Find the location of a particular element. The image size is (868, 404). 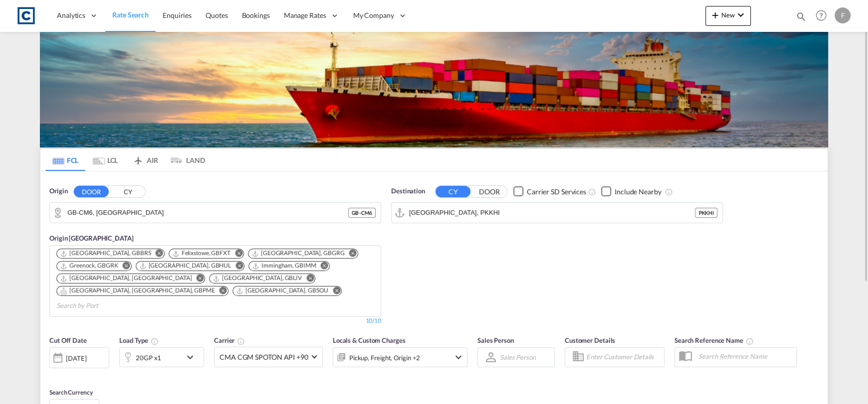

input: Search by Door is located at coordinates (208, 213).